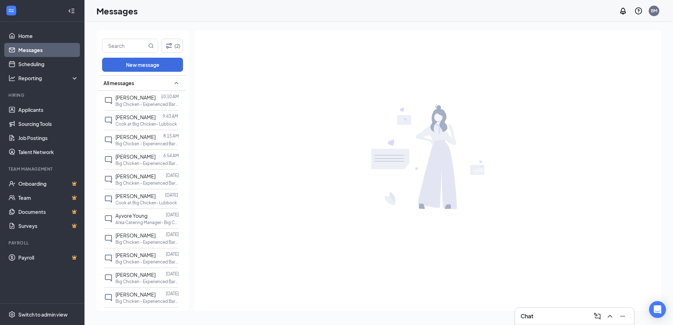 This screenshot has width=673, height=325. What do you see at coordinates (654, 11) in the screenshot?
I see `div: BM` at bounding box center [654, 11].